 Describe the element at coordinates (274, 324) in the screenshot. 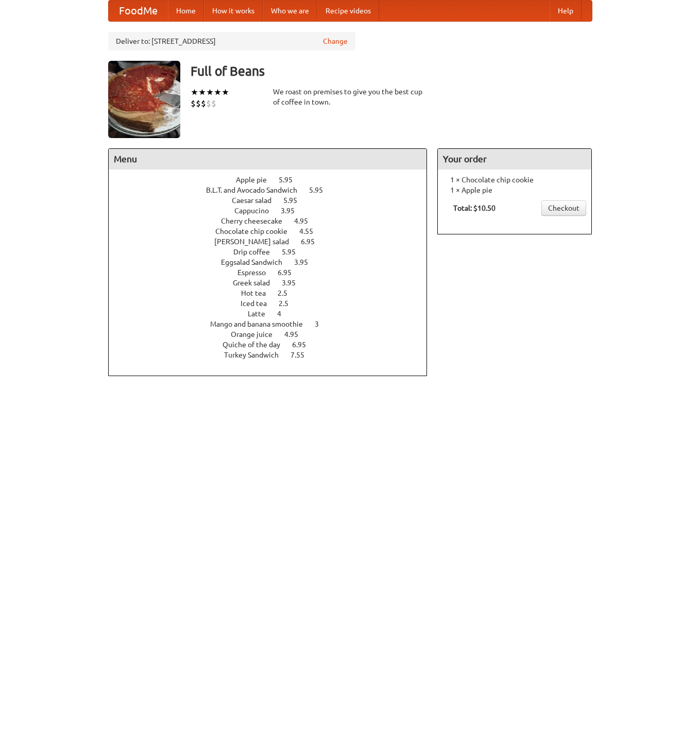

I see `a: Mango and banana smoothie 3` at that location.